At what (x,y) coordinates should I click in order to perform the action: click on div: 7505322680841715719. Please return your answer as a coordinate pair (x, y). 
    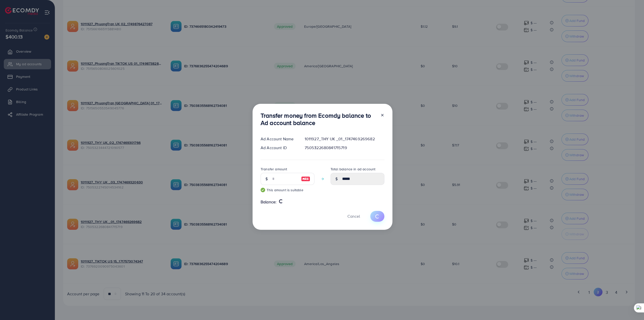
    Looking at the image, I should click on (344, 148).